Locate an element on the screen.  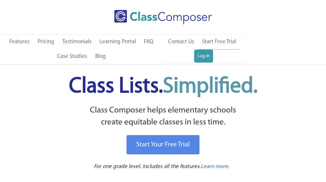
a: Learning Portal is located at coordinates (118, 42).